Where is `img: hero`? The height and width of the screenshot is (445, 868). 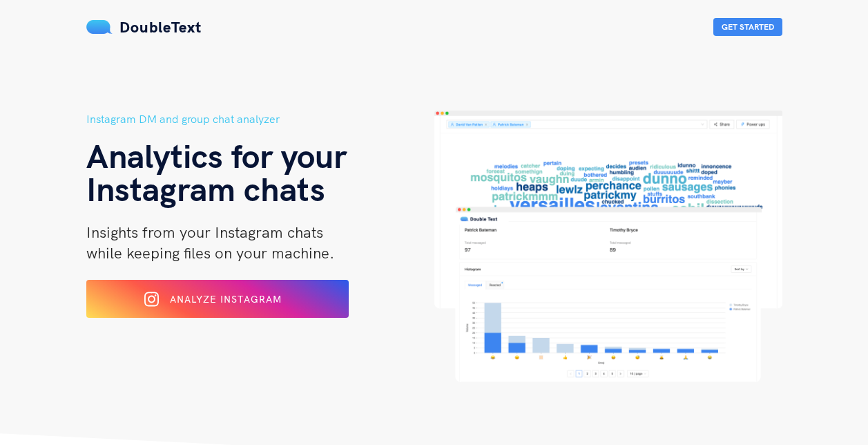
img: hero is located at coordinates (609, 246).